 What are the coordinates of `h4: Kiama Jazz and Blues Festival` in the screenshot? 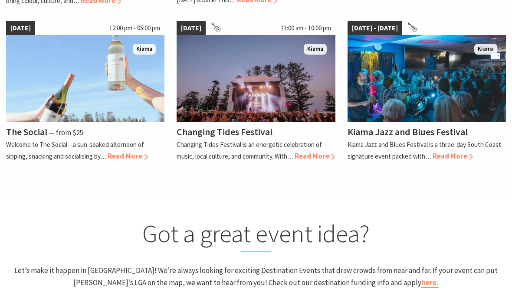 It's located at (407, 132).